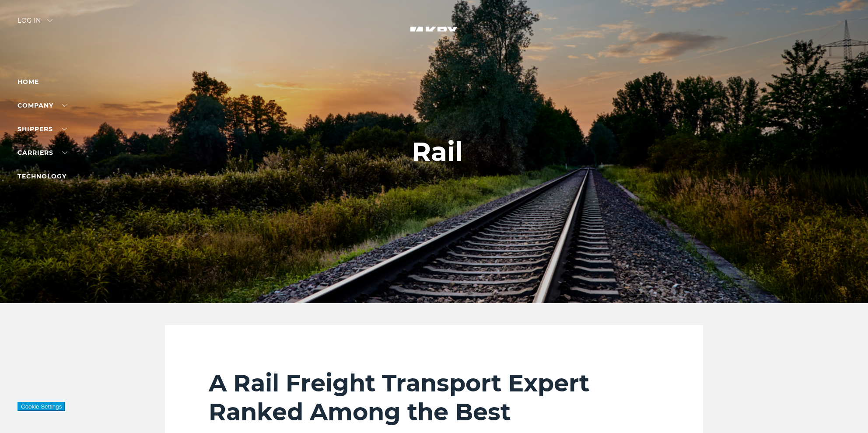  I want to click on a: Home, so click(28, 82).